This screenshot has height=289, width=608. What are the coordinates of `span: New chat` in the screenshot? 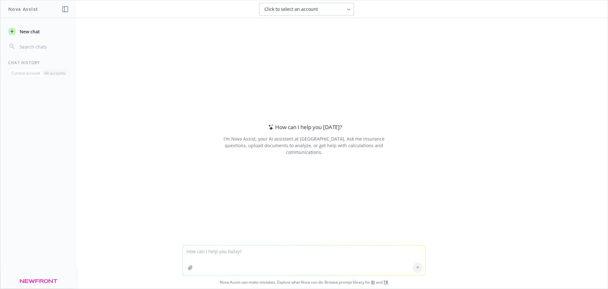 It's located at (29, 31).